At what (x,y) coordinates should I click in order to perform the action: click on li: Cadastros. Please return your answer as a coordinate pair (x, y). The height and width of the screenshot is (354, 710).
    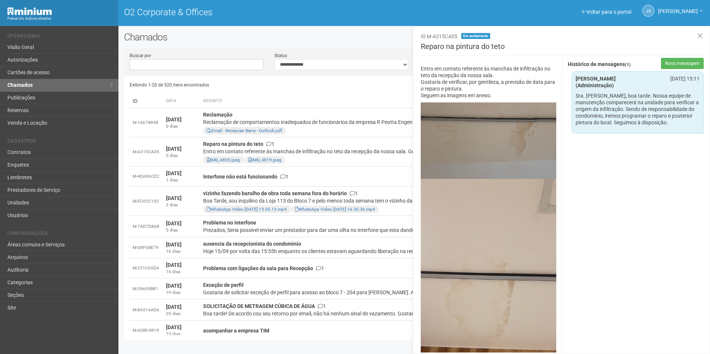
    Looking at the image, I should click on (60, 142).